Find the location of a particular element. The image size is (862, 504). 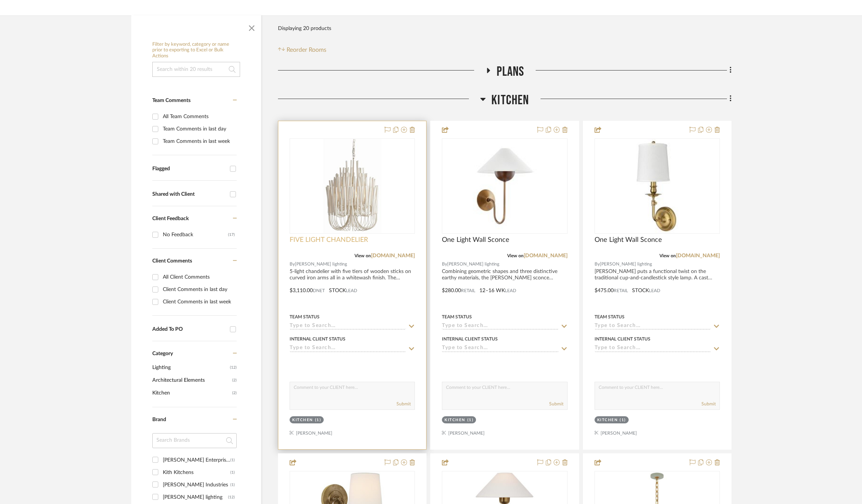

input: Search Brands is located at coordinates (194, 441).